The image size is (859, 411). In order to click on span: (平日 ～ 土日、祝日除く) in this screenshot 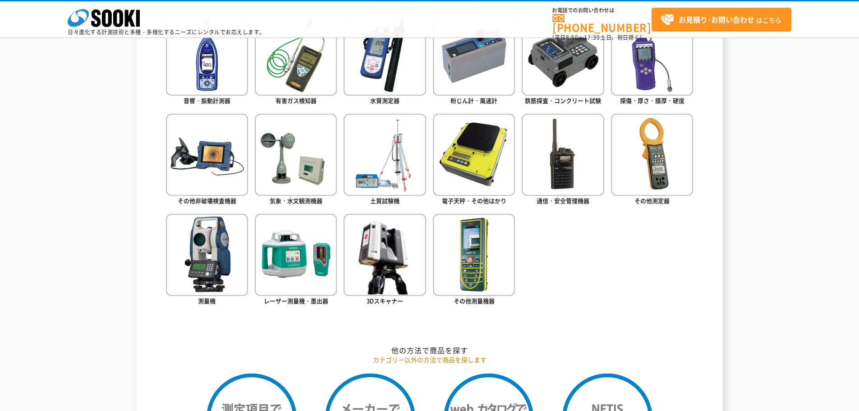, I will do `click(597, 37)`.